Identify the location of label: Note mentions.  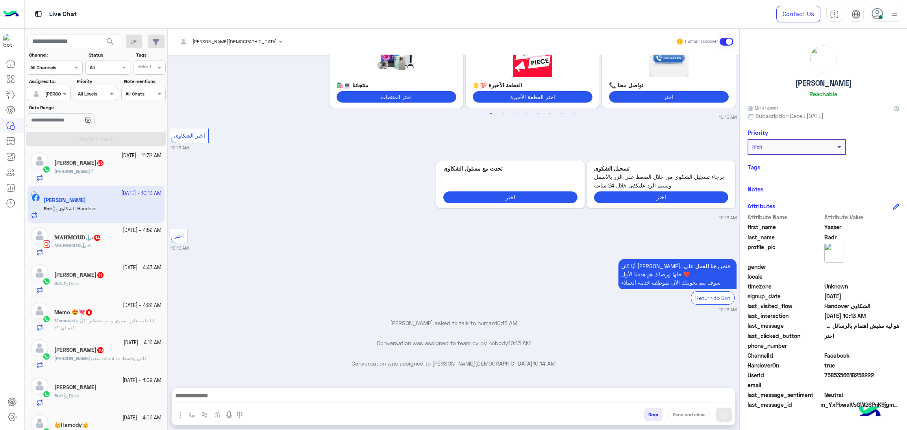
(144, 81).